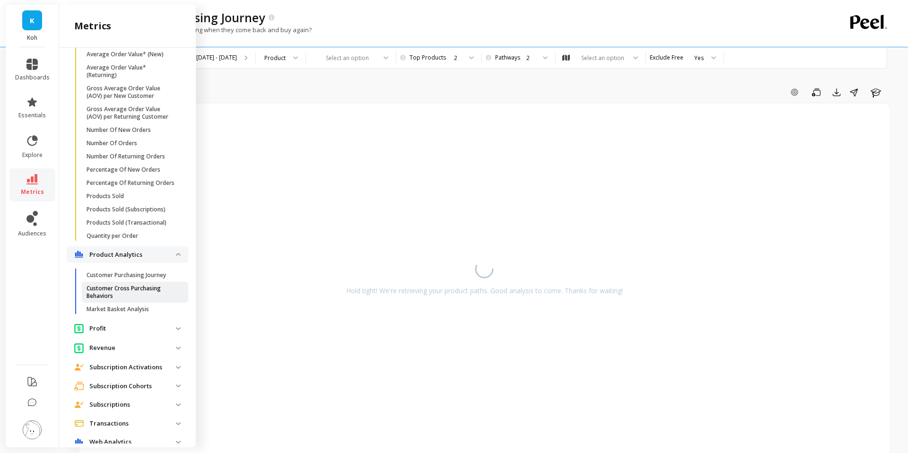 The image size is (908, 453). What do you see at coordinates (603, 58) in the screenshot?
I see `div: Select an option` at bounding box center [603, 58].